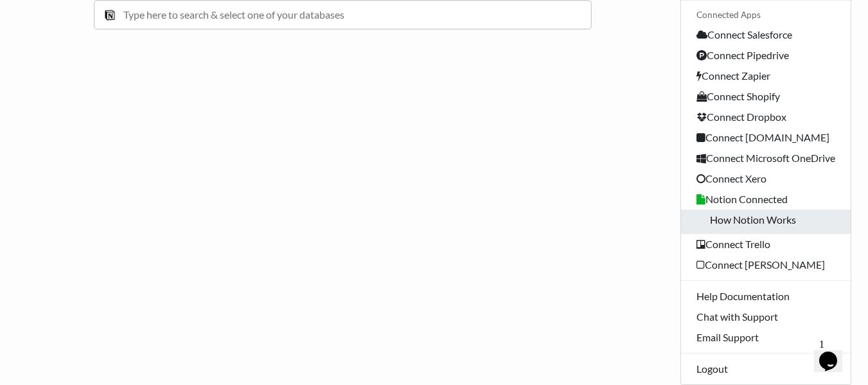 The image size is (868, 385). I want to click on a: Email Support, so click(766, 338).